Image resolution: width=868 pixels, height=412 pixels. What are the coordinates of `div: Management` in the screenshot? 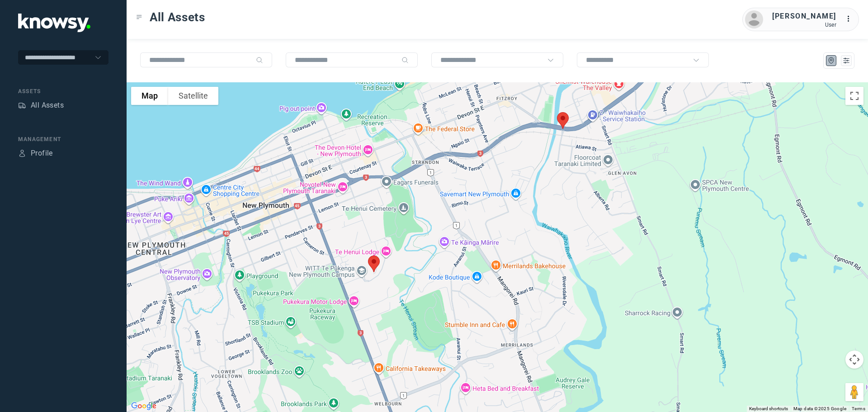 It's located at (63, 139).